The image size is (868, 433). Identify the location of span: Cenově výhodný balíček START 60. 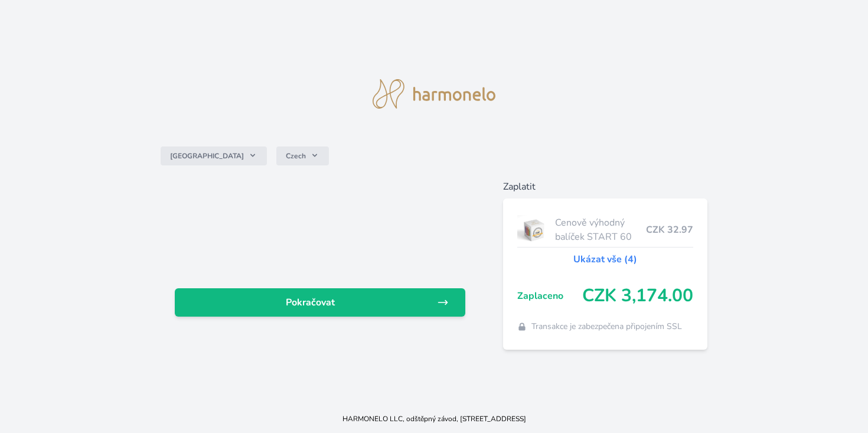
(601, 230).